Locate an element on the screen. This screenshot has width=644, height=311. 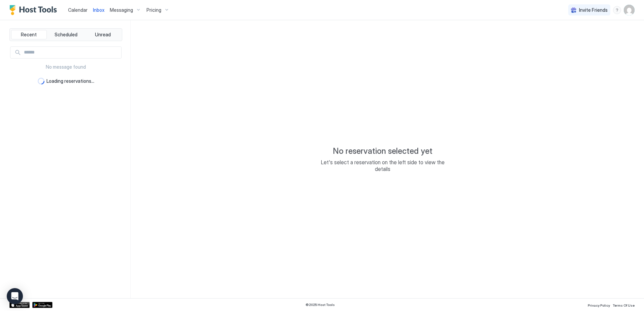
button: Scheduled is located at coordinates (66, 35).